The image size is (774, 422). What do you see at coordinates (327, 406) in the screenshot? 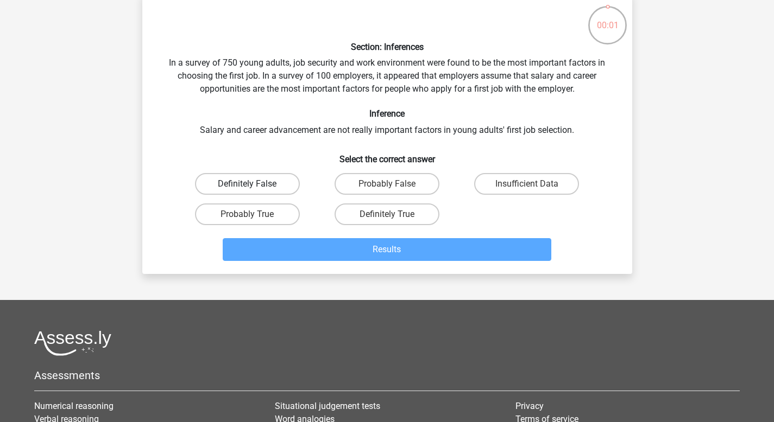
I see `a: Situational judgement tests` at bounding box center [327, 406].